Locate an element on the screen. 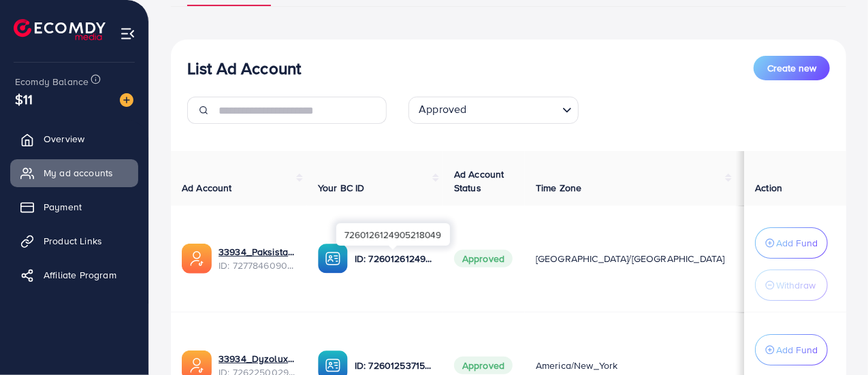 This screenshot has width=868, height=375. p: Withdraw is located at coordinates (796, 285).